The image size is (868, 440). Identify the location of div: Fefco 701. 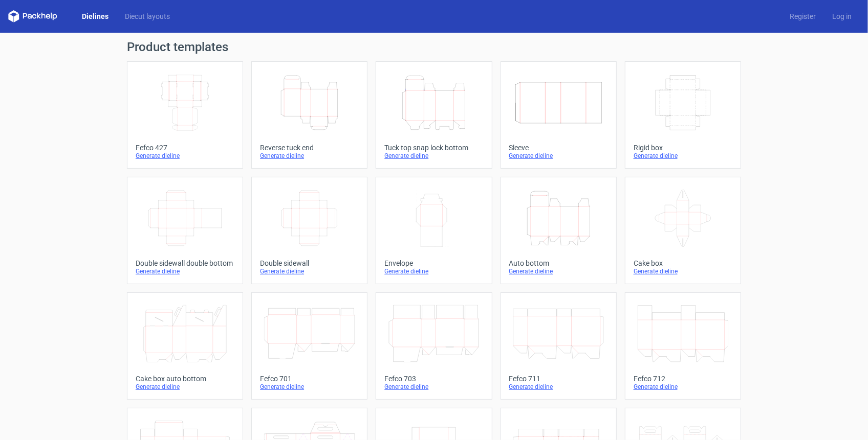
(309, 379).